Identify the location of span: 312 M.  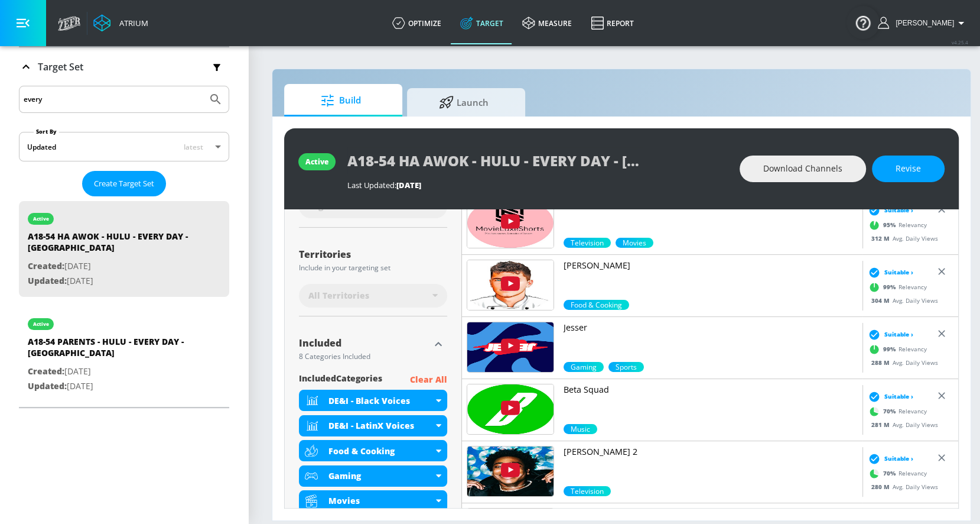
(882, 238).